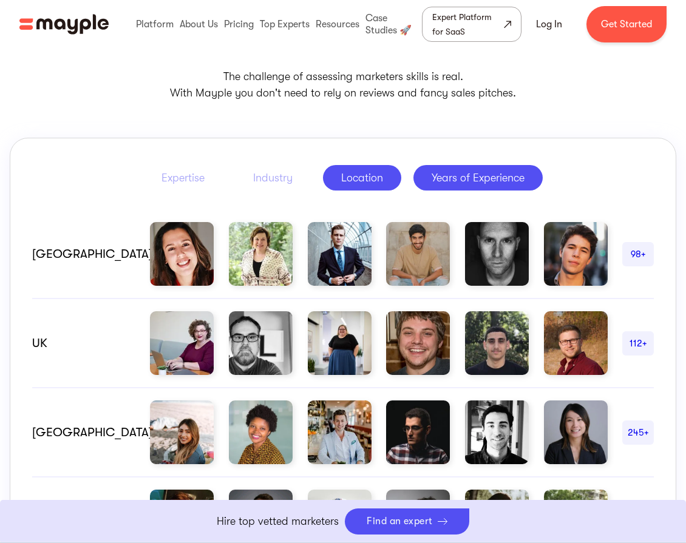 This screenshot has height=543, width=686. What do you see at coordinates (577, 473) in the screenshot?
I see `div: Chat Widget` at bounding box center [577, 473].